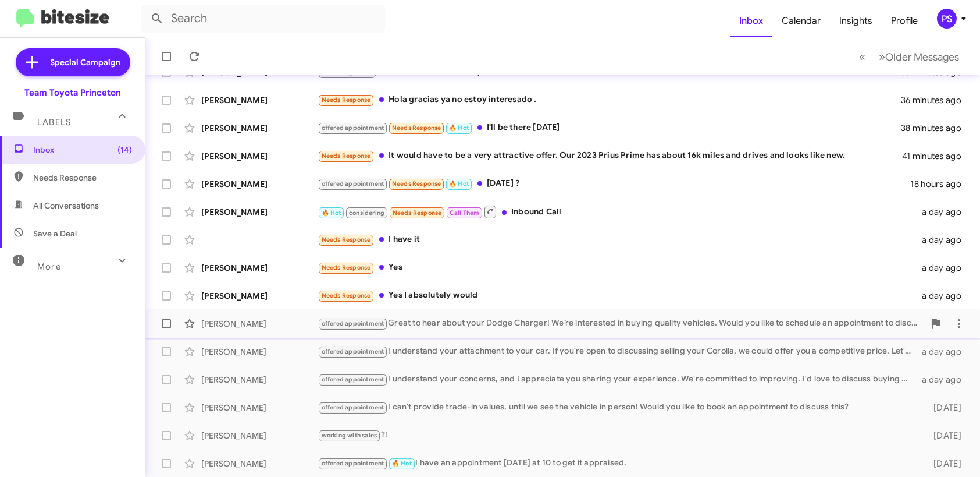  What do you see at coordinates (620, 323) in the screenshot?
I see `div: Great to hear about your Dodge Charger! We’re interested in buying quality vehicles. Would you li...` at bounding box center [620, 323].